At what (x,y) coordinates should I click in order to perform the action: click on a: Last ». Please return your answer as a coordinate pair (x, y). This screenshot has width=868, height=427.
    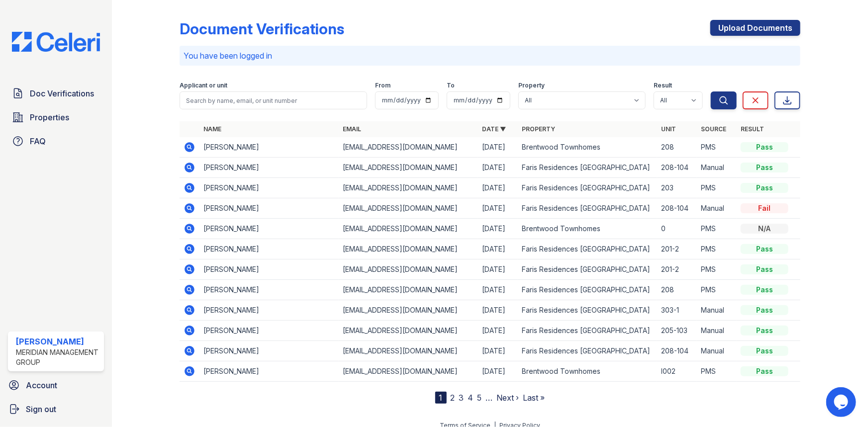
    Looking at the image, I should click on (534, 398).